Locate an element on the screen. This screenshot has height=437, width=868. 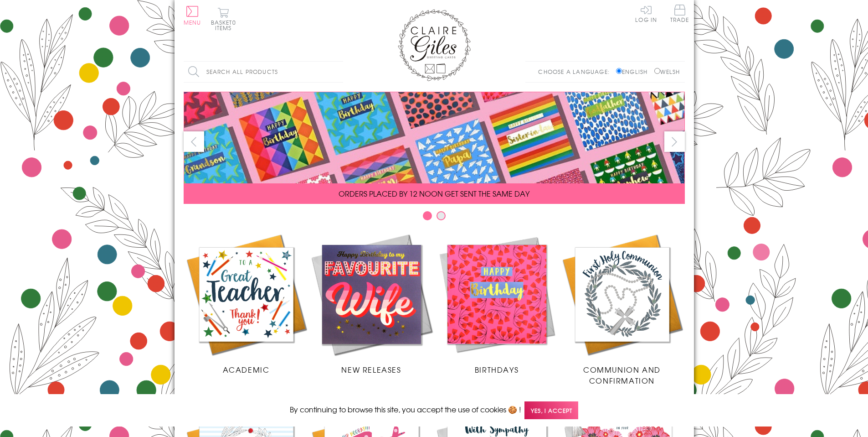
a: Log In is located at coordinates (646, 13).